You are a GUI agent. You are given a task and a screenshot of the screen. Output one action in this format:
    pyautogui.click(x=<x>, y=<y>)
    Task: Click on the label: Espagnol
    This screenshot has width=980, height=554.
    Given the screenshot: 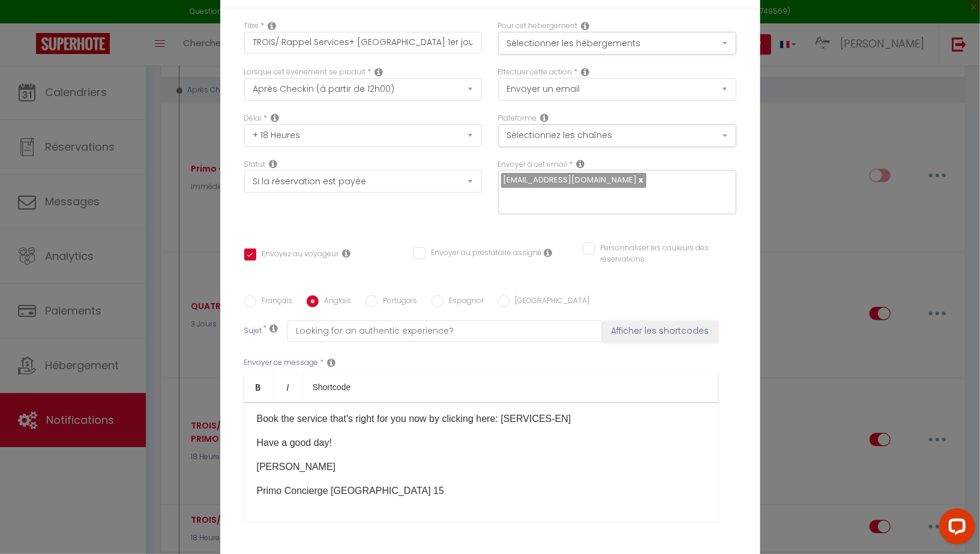 What is the action you would take?
    pyautogui.click(x=463, y=302)
    